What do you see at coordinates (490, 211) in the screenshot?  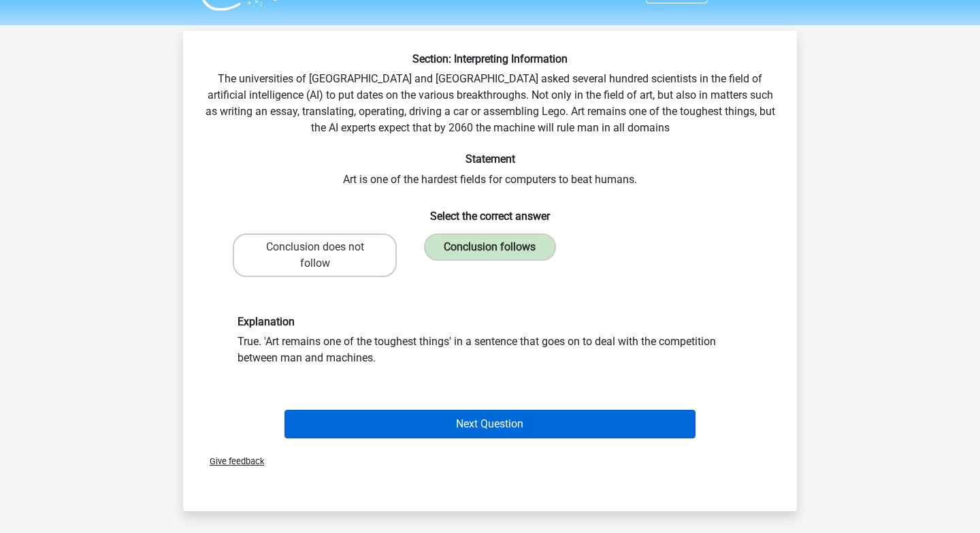 I see `h6: Select the correct answer` at bounding box center [490, 211].